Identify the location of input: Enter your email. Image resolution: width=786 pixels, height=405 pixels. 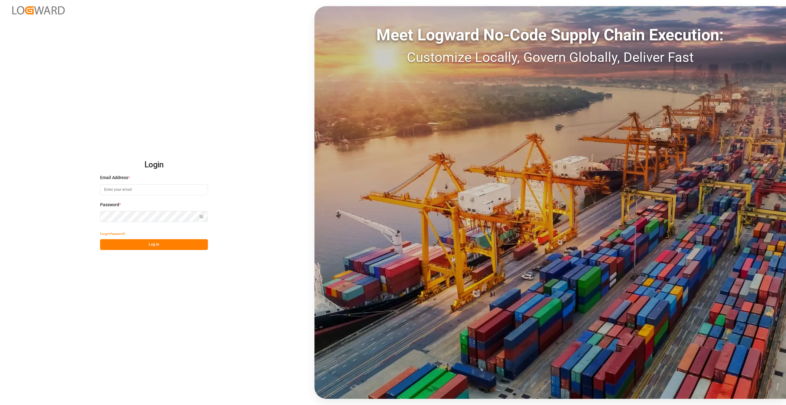
(154, 189).